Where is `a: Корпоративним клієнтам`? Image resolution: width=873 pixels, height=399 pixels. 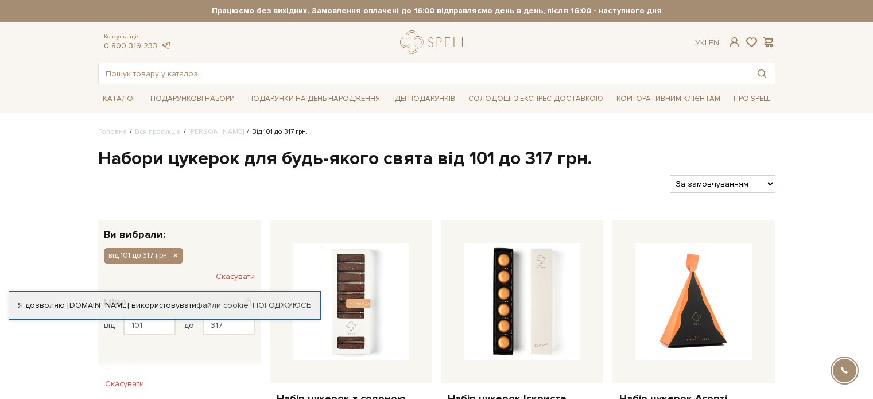
a: Корпоративним клієнтам is located at coordinates (668, 99).